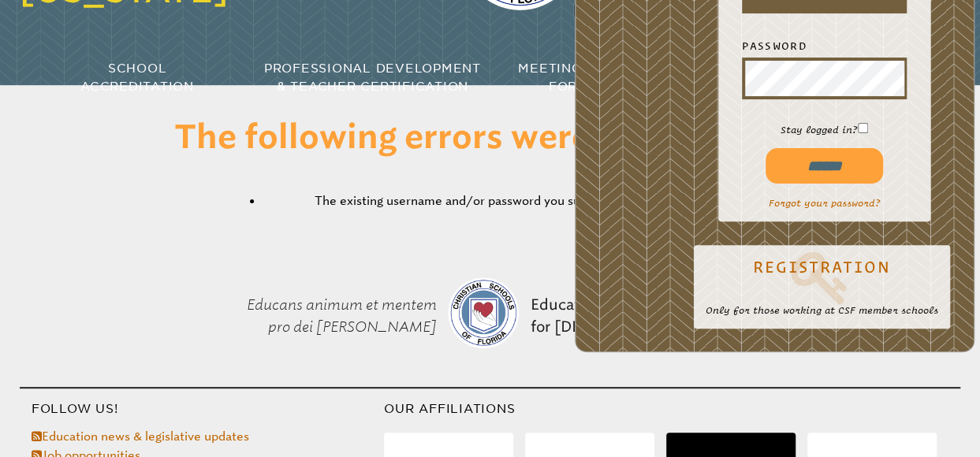  What do you see at coordinates (821, 310) in the screenshot?
I see `p: Only for those working at CSF member schools` at bounding box center [821, 310].